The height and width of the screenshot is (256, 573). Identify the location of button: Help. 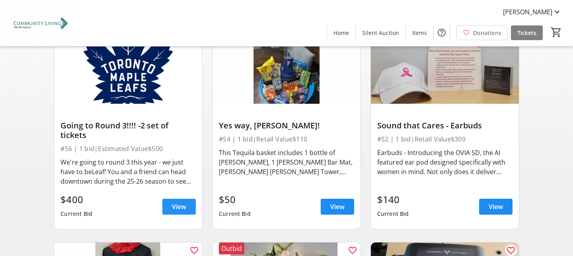
(442, 33).